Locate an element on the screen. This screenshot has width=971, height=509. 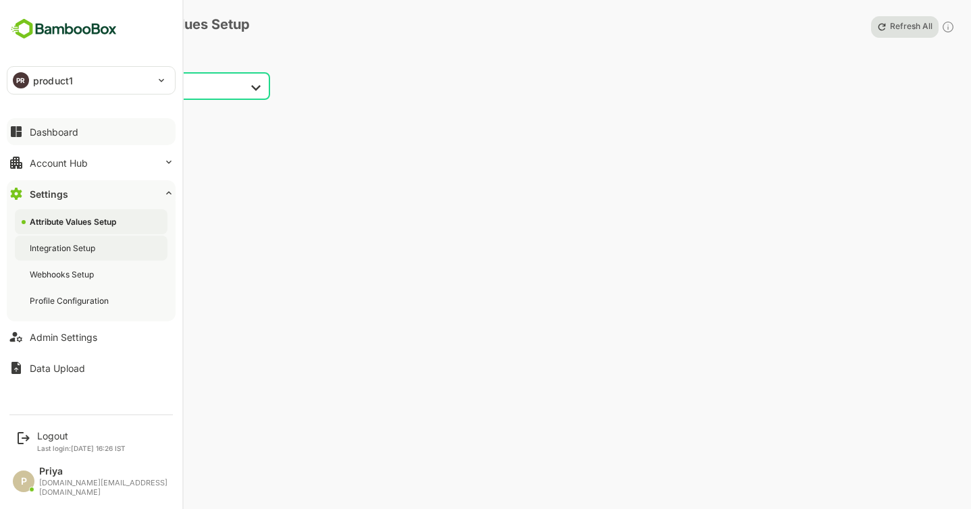
img: BambooboxFullLogoMark.5f36c76dfaba33ec1ec1367b70bb1252.svg is located at coordinates (63, 29).